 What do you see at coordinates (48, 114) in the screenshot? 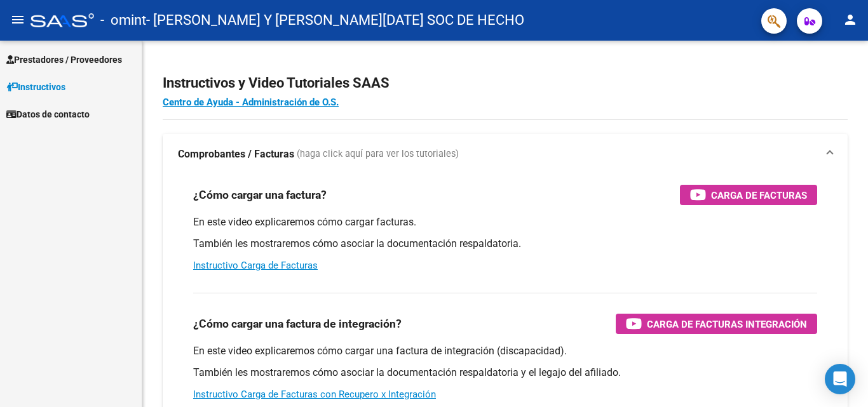
I see `span: Datos de contacto` at bounding box center [48, 114].